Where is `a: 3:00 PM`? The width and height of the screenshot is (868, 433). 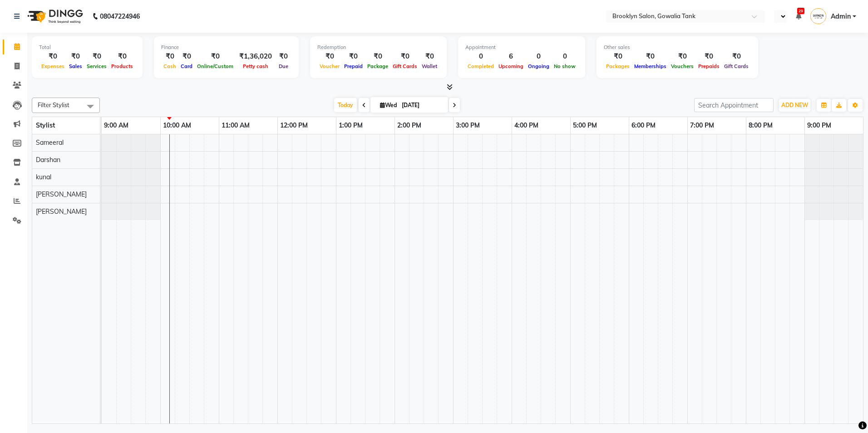
a: 3:00 PM is located at coordinates (467, 126).